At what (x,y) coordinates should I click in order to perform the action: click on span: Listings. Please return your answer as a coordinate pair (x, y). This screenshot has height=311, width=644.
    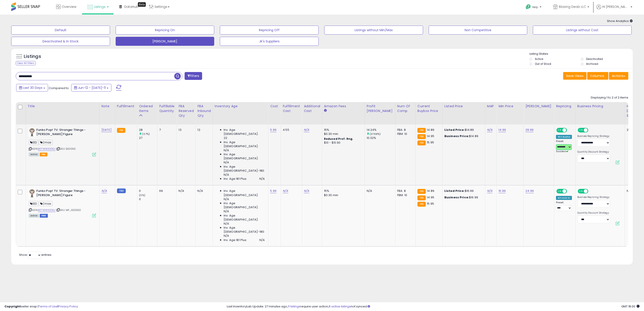
    Looking at the image, I should click on (99, 7).